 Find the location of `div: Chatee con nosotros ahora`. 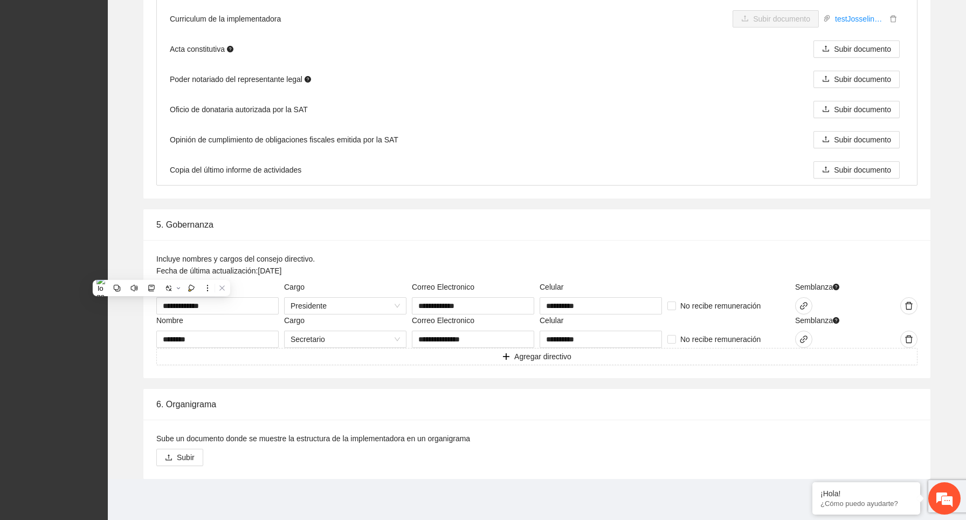

div: Chatee con nosotros ahora is located at coordinates (119, 62).